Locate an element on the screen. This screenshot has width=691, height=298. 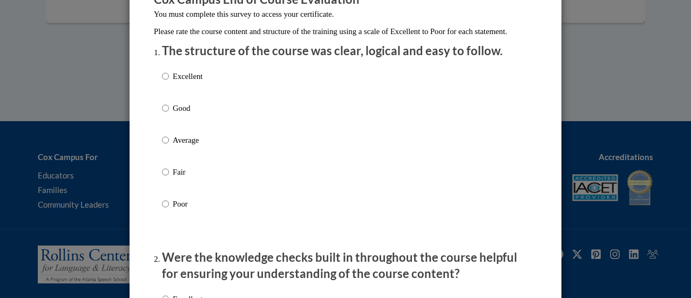
input: Excellent is located at coordinates (165, 76).